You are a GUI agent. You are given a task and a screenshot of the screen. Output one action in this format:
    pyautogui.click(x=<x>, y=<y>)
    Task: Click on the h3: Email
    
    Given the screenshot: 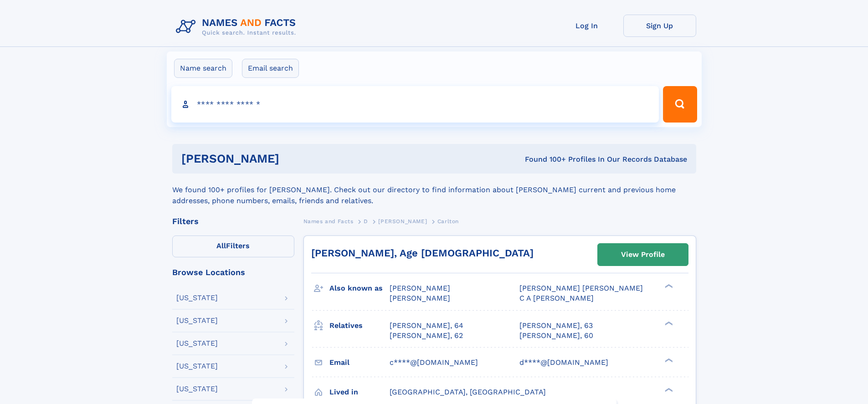 What is the action you would take?
    pyautogui.click(x=360, y=362)
    